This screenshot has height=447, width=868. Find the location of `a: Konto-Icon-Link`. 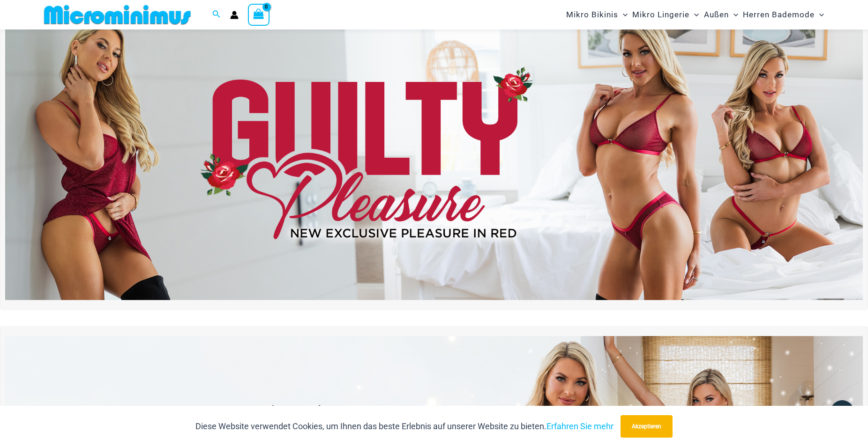

a: Konto-Icon-Link is located at coordinates (234, 15).